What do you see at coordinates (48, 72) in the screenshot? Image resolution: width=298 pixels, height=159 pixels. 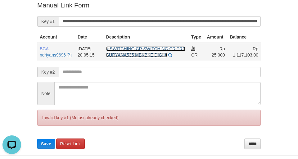 I see `span: Key #2` at bounding box center [48, 72].